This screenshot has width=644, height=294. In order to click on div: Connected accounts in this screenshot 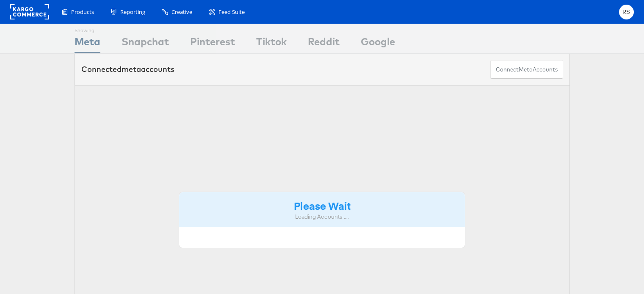, I will do `click(128, 69)`.